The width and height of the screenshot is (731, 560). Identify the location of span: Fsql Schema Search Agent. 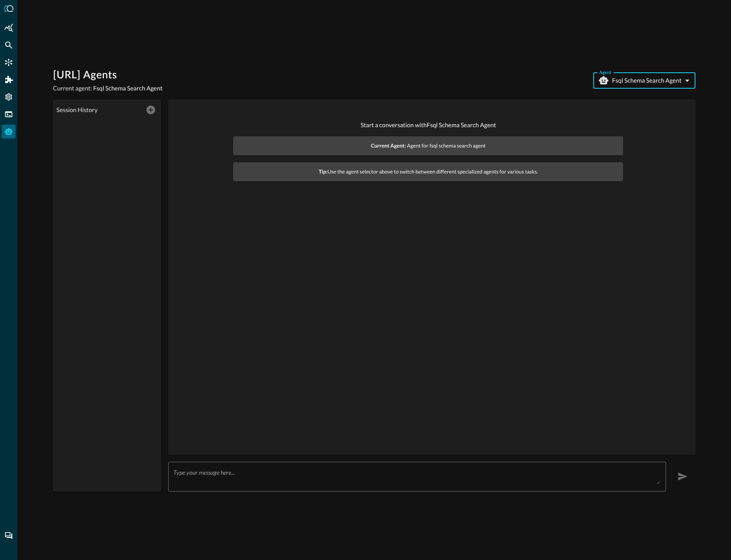
(128, 88).